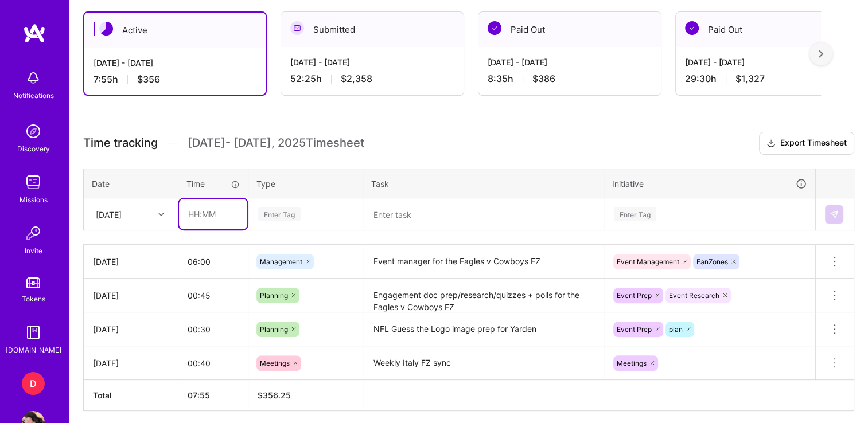  I want to click on img: right, so click(821, 54).